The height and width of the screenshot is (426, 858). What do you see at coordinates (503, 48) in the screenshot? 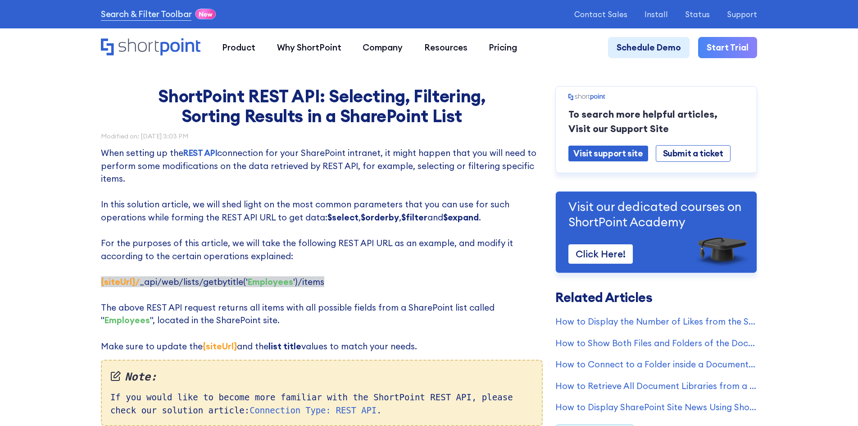
I see `a: Pricing` at bounding box center [503, 48].